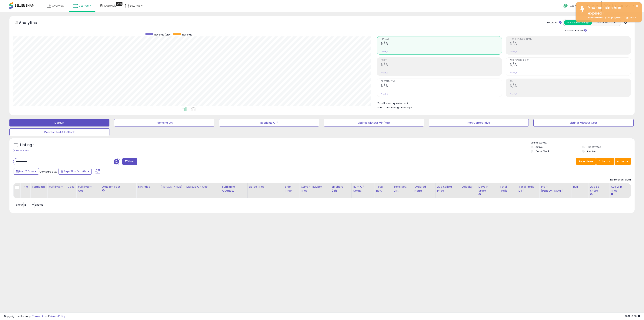 Image resolution: width=644 pixels, height=320 pixels. What do you see at coordinates (612, 10) in the screenshot?
I see `div: Your session has expired!` at bounding box center [612, 10].